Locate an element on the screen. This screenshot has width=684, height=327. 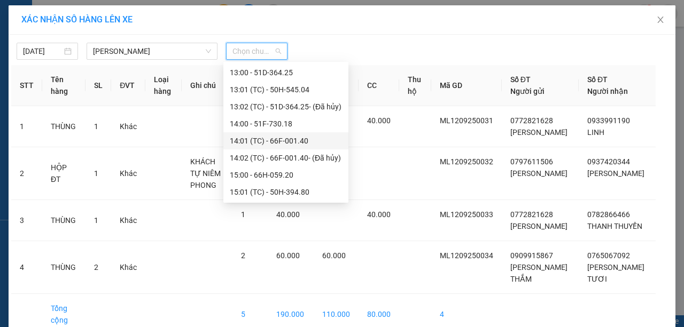
span: Người nhận is located at coordinates (607, 91).